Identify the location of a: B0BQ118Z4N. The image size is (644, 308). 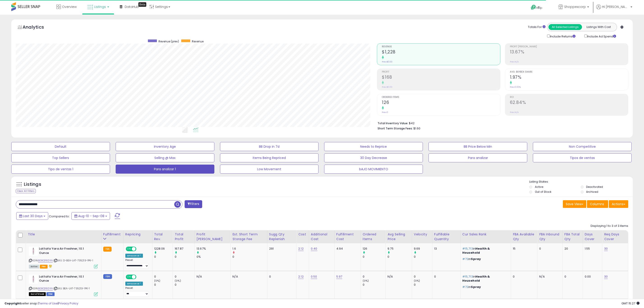
(45, 289).